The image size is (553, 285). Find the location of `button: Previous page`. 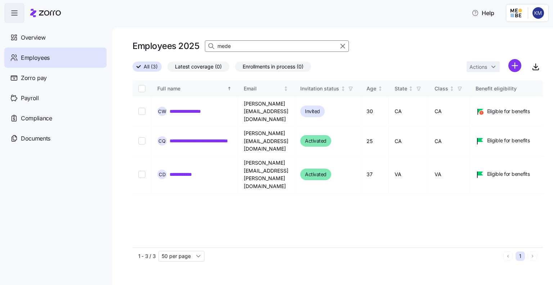

button: Previous page is located at coordinates (508, 256).